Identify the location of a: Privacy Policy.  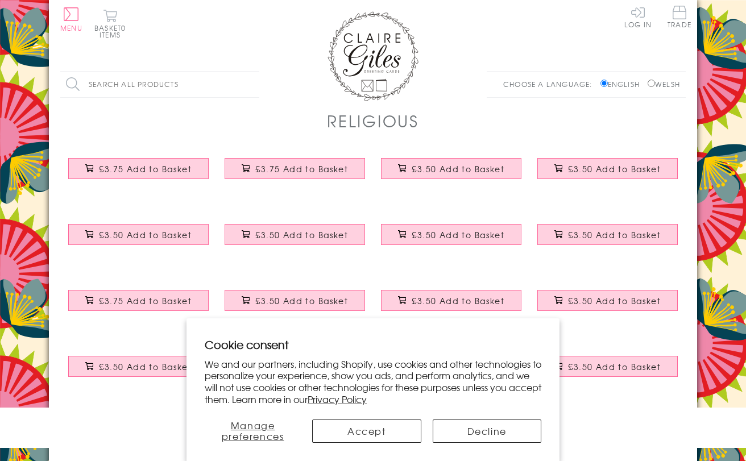
(337, 399).